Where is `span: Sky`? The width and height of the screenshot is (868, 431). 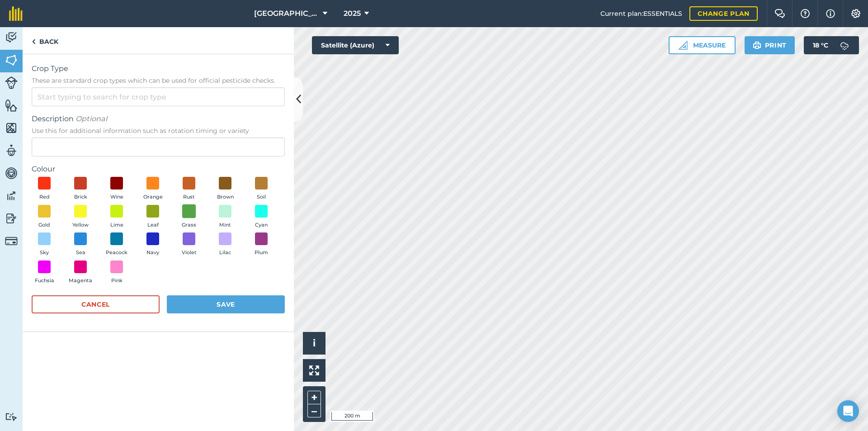 span: Sky is located at coordinates (45, 253).